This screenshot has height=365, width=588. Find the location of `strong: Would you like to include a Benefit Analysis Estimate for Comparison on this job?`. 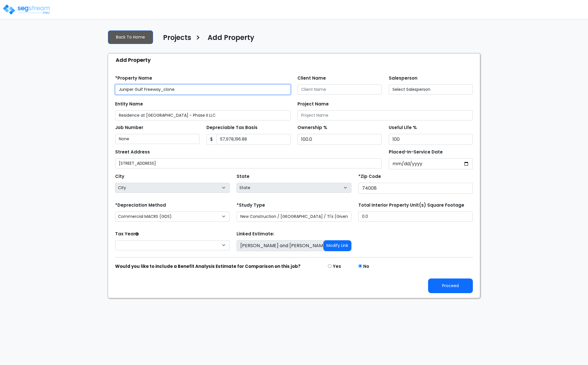

strong: Would you like to include a Benefit Analysis Estimate for Comparison on this job? is located at coordinates (208, 266).